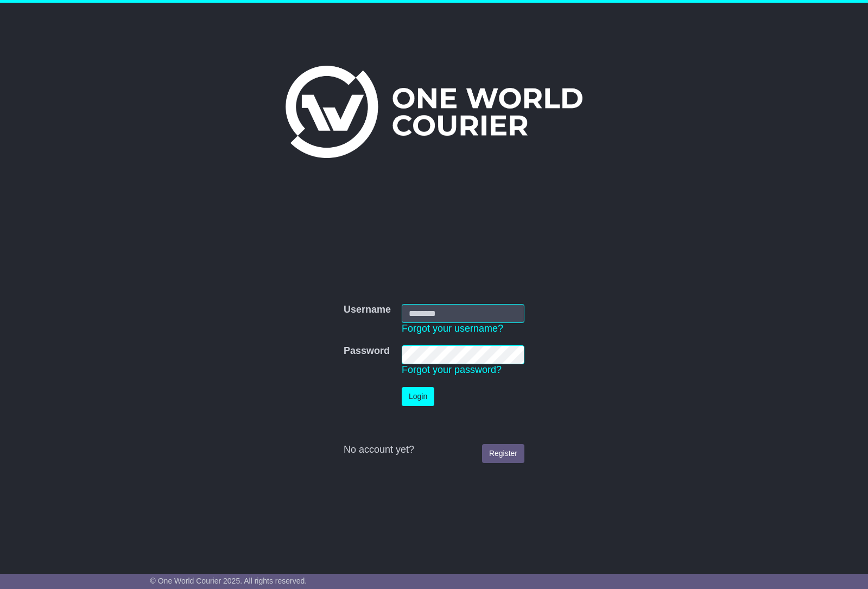  Describe the element at coordinates (229, 581) in the screenshot. I see `span: © One World Courier 2025. All rights reserved.` at that location.